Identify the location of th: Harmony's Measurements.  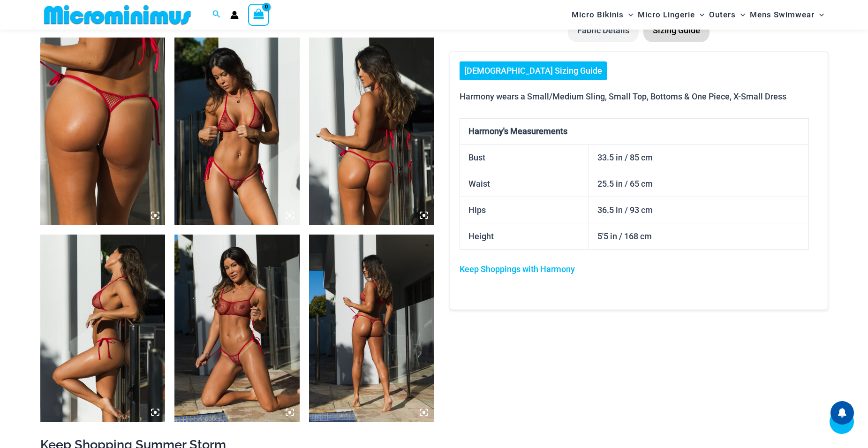
(634, 132).